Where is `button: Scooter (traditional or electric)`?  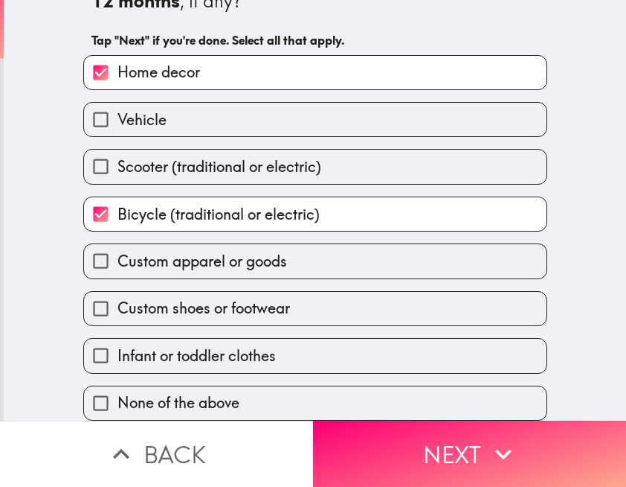 button: Scooter (traditional or electric) is located at coordinates (315, 166).